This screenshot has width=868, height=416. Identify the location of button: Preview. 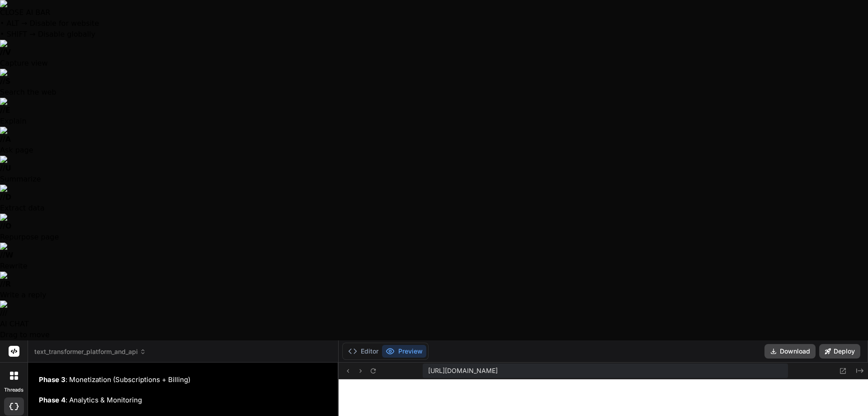
(404, 351).